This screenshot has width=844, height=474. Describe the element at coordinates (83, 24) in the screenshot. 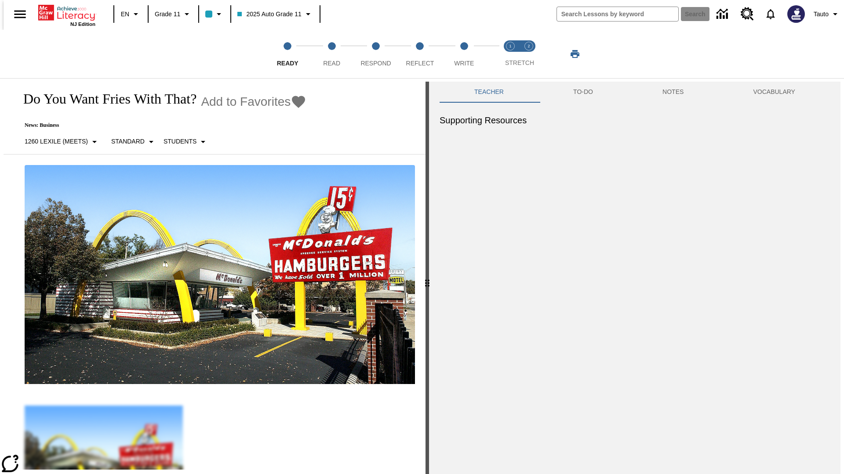

I see `span: NJ Edition` at that location.